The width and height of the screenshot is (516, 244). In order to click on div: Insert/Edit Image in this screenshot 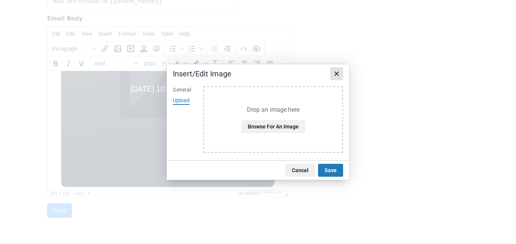, I will do `click(202, 74)`.